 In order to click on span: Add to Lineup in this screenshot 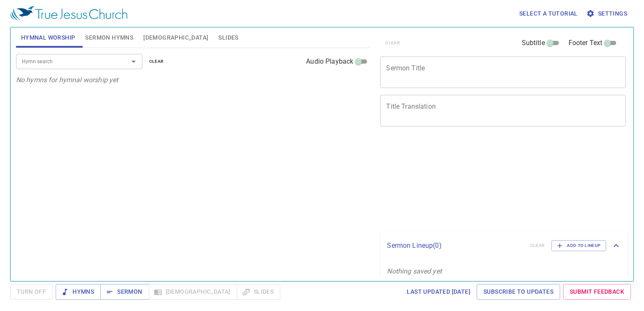, I will do `click(579, 246)`.